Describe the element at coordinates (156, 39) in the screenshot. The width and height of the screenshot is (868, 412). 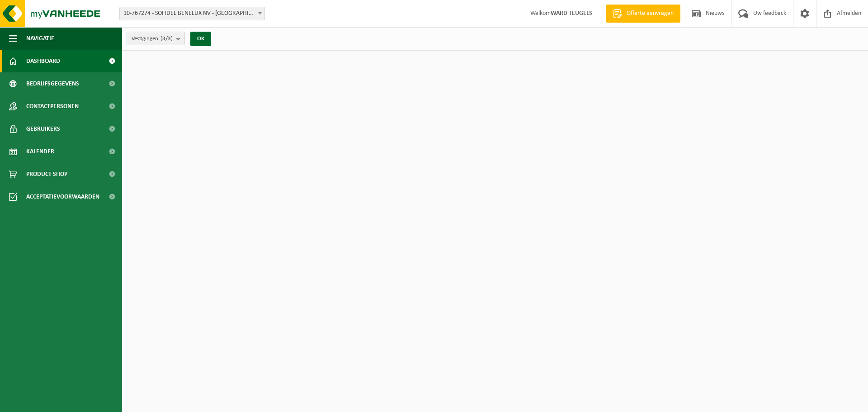
I see `button: Vestigingen(3/3)` at that location.